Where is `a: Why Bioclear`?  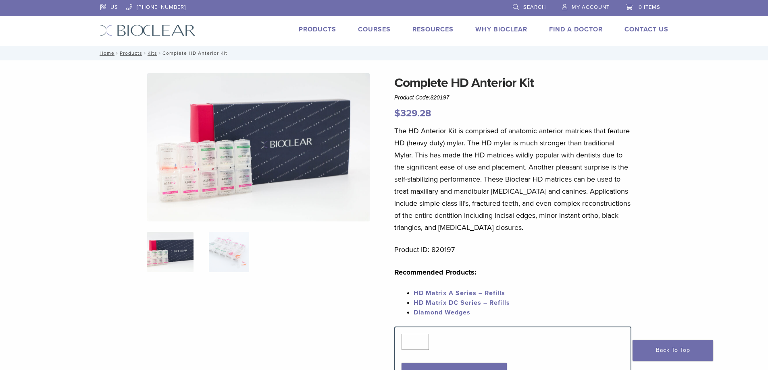
a: Why Bioclear is located at coordinates (501, 29).